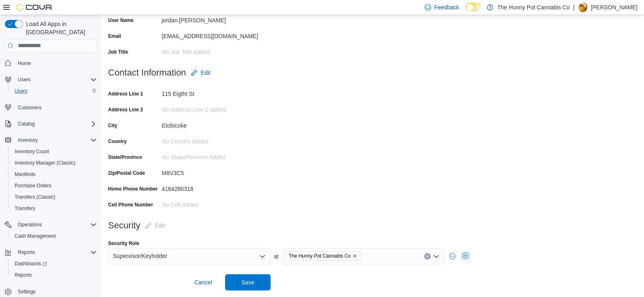 The width and height of the screenshot is (644, 297). Describe the element at coordinates (118, 142) in the screenshot. I see `label: Country` at that location.